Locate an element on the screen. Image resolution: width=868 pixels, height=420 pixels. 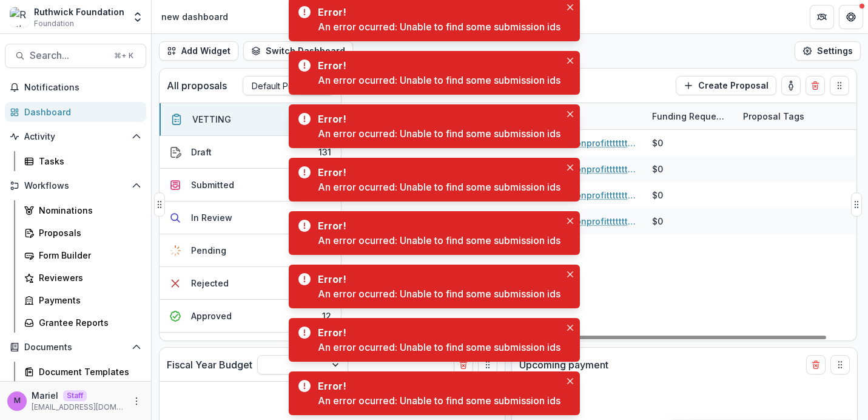
div: Submitted is located at coordinates (213, 185).